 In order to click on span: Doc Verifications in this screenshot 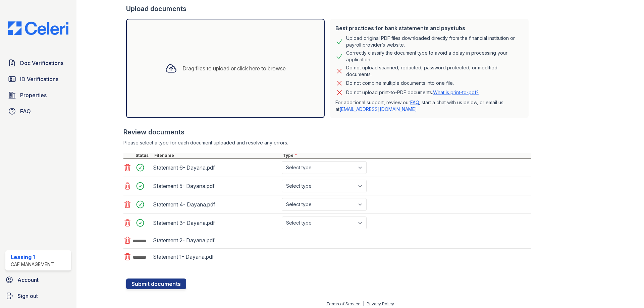, I will do `click(42, 63)`.